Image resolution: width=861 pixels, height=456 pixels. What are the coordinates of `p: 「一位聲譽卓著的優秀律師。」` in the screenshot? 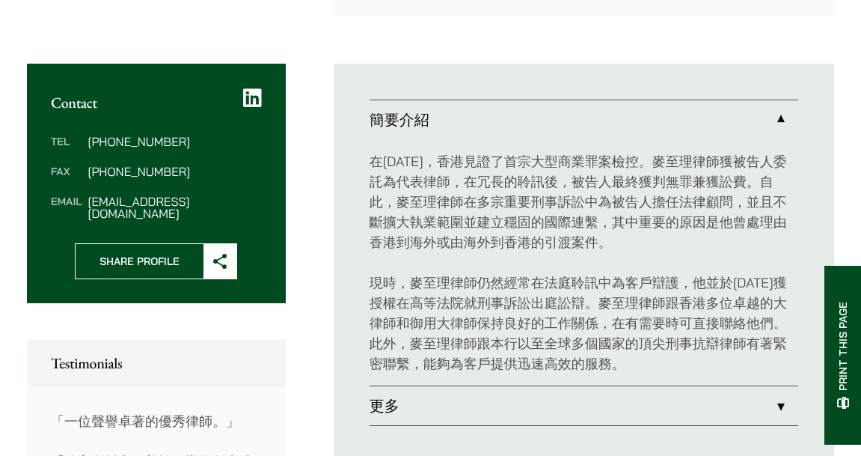 It's located at (156, 421).